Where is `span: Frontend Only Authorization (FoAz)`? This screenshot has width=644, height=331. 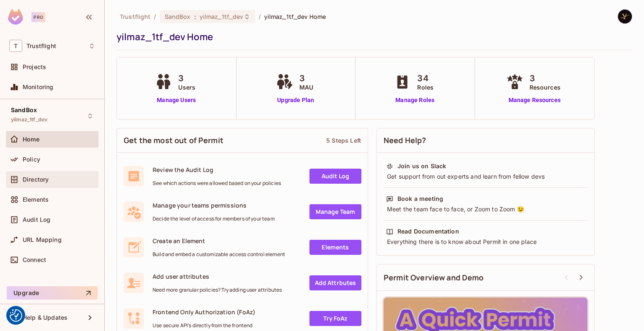 span: Frontend Only Authorization (FoAz) is located at coordinates (204, 312).